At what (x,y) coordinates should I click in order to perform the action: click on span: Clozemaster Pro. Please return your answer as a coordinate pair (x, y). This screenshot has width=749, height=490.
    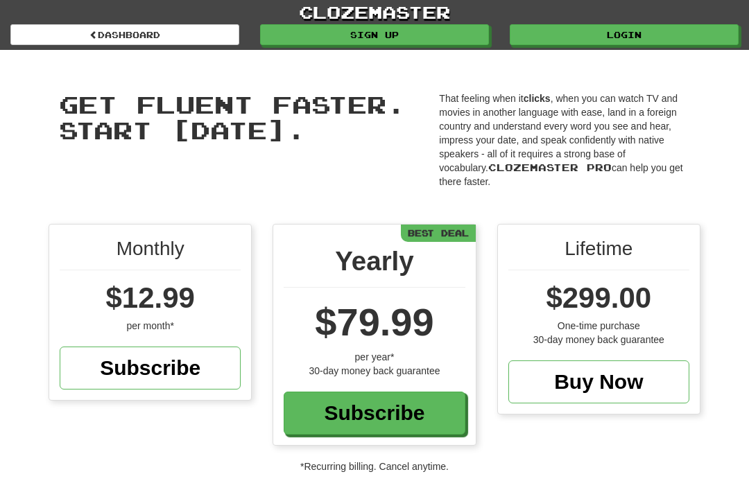
    Looking at the image, I should click on (550, 167).